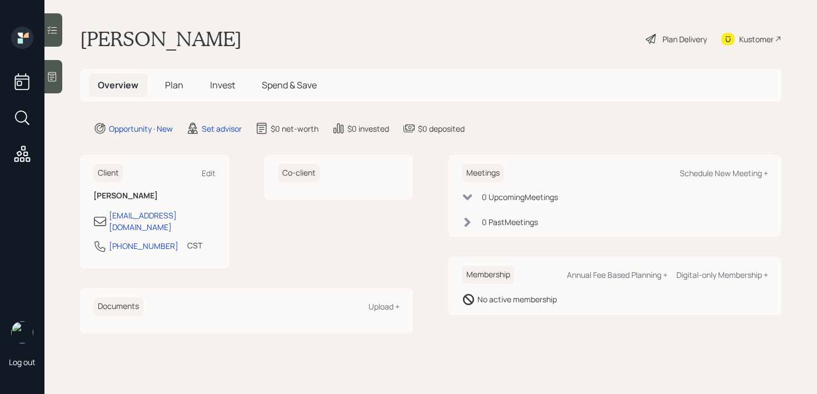 Image resolution: width=817 pixels, height=394 pixels. What do you see at coordinates (483, 173) in the screenshot?
I see `h6: Meetings` at bounding box center [483, 173].